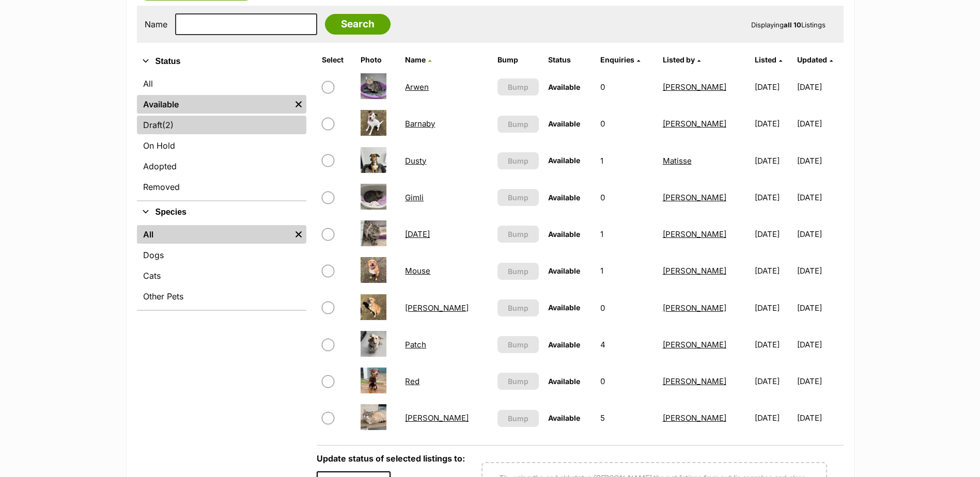 The width and height of the screenshot is (980, 477). I want to click on span: Displaying Listings, so click(789, 25).